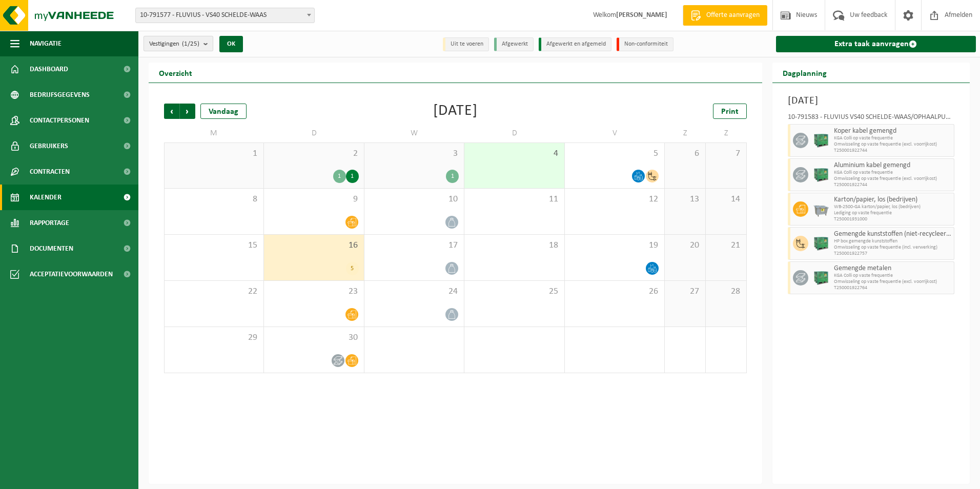 The height and width of the screenshot is (489, 980). I want to click on span: Bedrijfsgegevens, so click(60, 95).